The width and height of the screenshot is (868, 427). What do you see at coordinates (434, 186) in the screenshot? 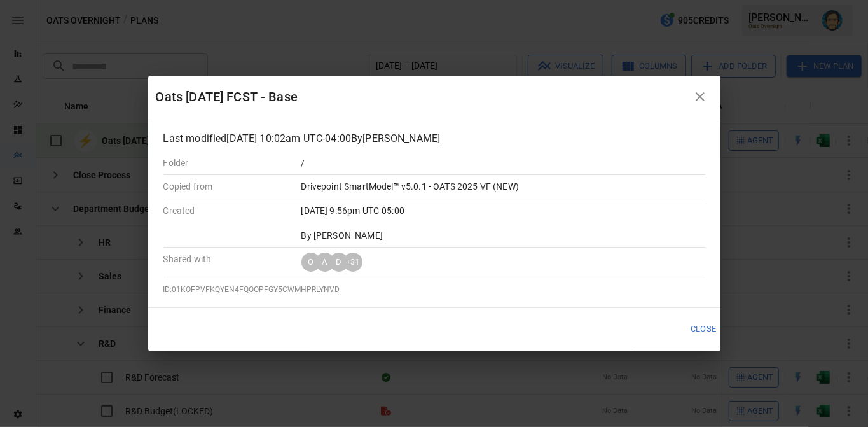
I see `p: Drivepoint SmartModel™ v5.0.1 - OATS 2025 VF (NEW)` at bounding box center [434, 186].